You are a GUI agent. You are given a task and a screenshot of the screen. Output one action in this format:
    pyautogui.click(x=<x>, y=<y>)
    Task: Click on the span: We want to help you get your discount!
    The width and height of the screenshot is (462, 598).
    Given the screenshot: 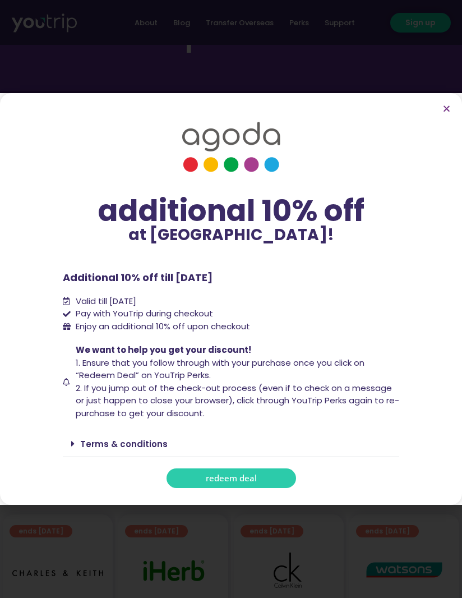 What is the action you would take?
    pyautogui.click(x=163, y=349)
    